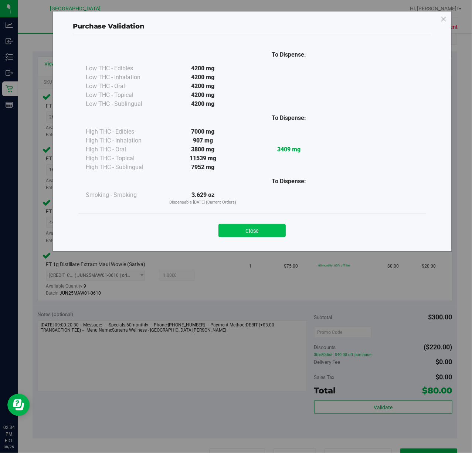 The width and height of the screenshot is (472, 453). I want to click on div: 11539 mg, so click(203, 158).